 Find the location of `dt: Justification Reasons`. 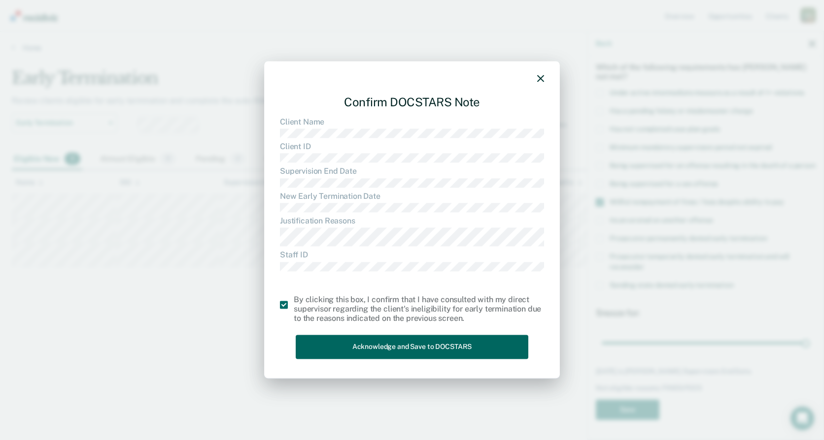

dt: Justification Reasons is located at coordinates (412, 221).